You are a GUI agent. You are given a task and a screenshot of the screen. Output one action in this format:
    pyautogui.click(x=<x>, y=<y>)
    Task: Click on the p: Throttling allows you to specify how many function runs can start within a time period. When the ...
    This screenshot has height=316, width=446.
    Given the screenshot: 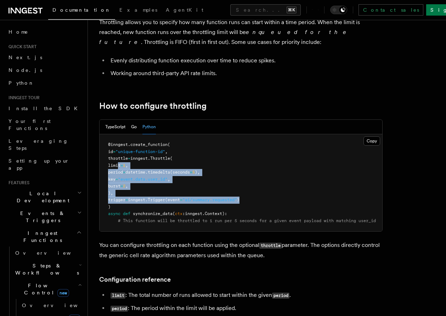 What is the action you would take?
    pyautogui.click(x=241, y=32)
    